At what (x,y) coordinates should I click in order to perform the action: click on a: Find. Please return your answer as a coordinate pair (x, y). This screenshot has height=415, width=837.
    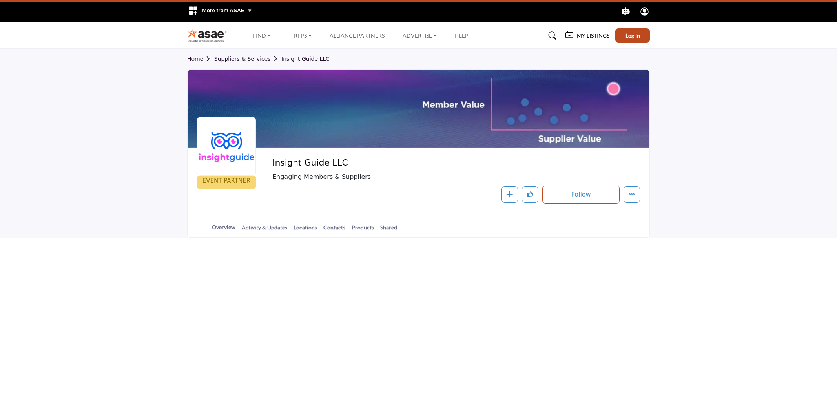
    Looking at the image, I should click on (262, 36).